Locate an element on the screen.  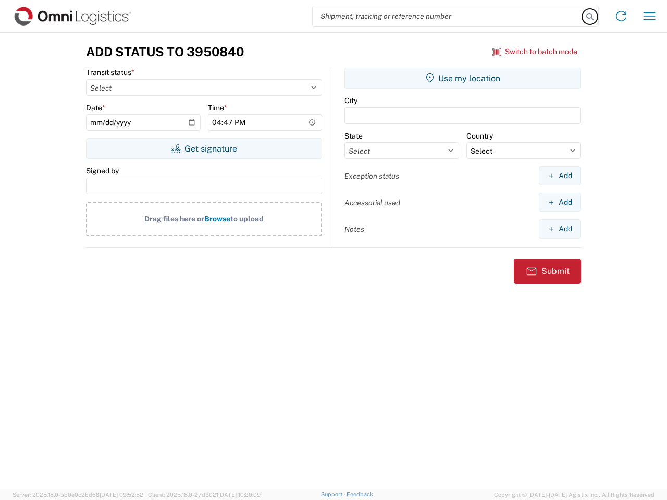
label: Time is located at coordinates (217, 108).